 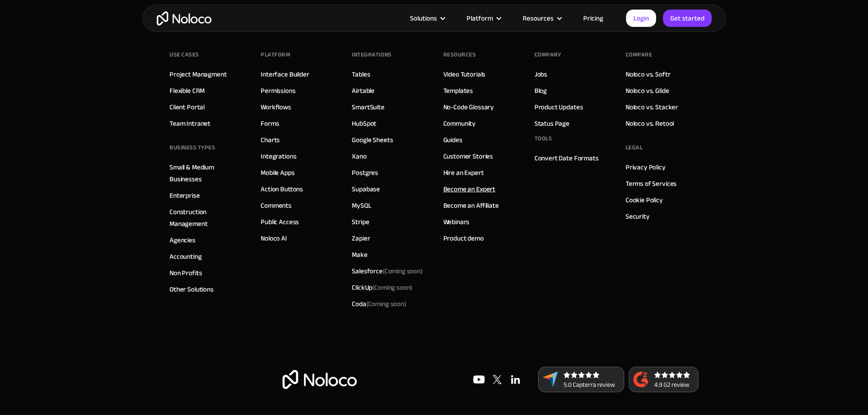 I want to click on a: Action Buttons, so click(x=281, y=190).